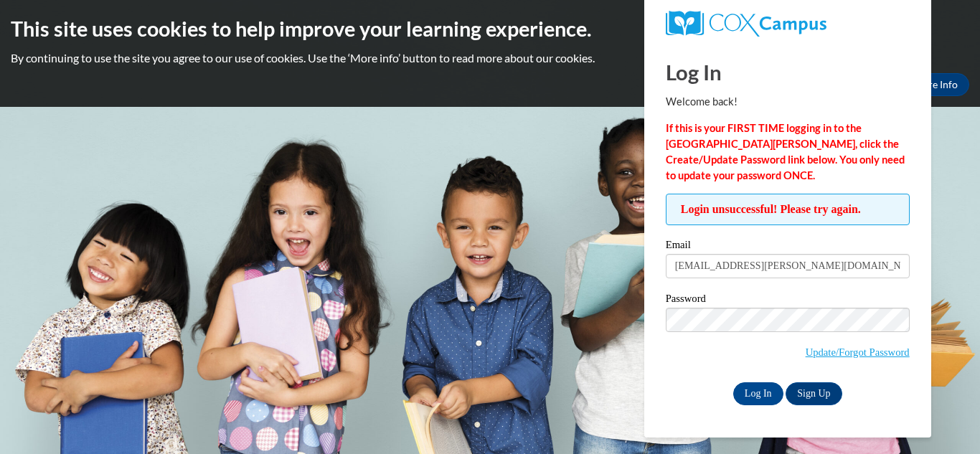 The image size is (980, 454). Describe the element at coordinates (788, 246) in the screenshot. I see `label: Email` at that location.